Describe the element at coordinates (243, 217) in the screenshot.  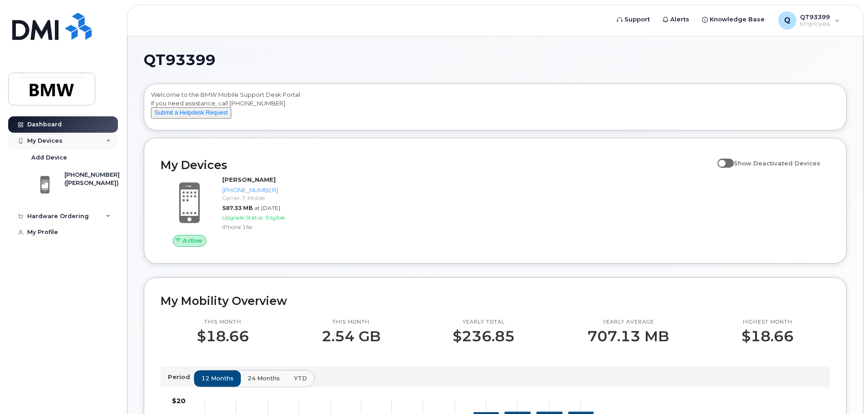
I see `span: Upgrade Status:` at that location.